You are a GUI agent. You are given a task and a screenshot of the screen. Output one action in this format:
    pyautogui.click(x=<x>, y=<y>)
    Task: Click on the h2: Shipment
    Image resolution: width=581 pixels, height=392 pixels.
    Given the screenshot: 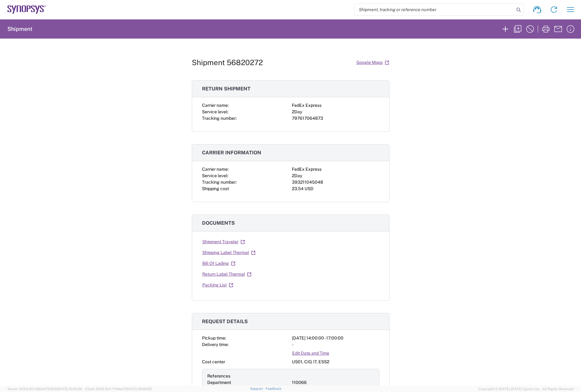 What is the action you would take?
    pyautogui.click(x=20, y=29)
    